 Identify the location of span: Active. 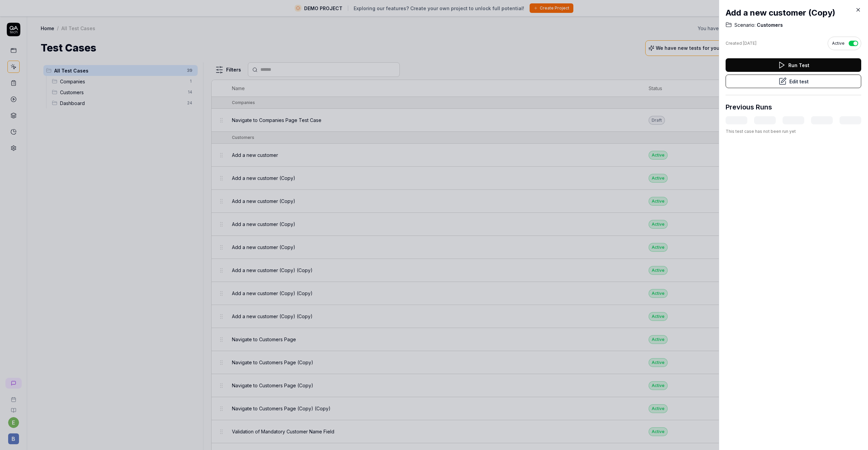
(838, 43).